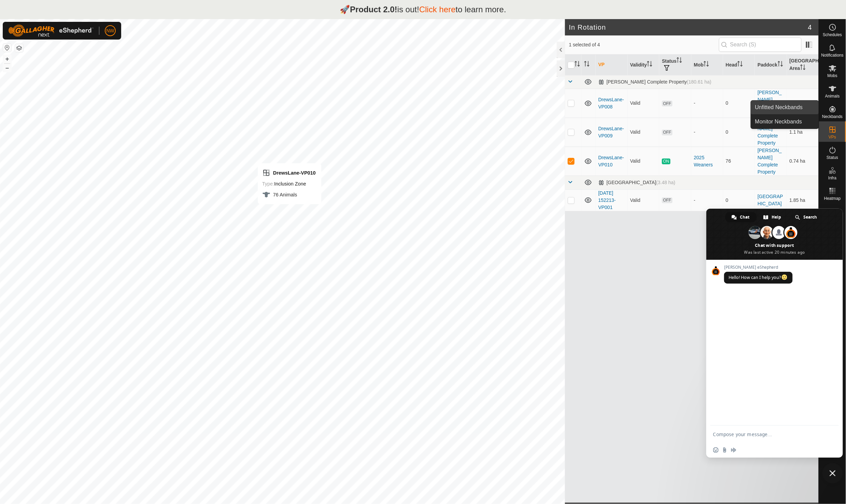  Describe the element at coordinates (707, 65) in the screenshot. I see `th: Mob` at that location.